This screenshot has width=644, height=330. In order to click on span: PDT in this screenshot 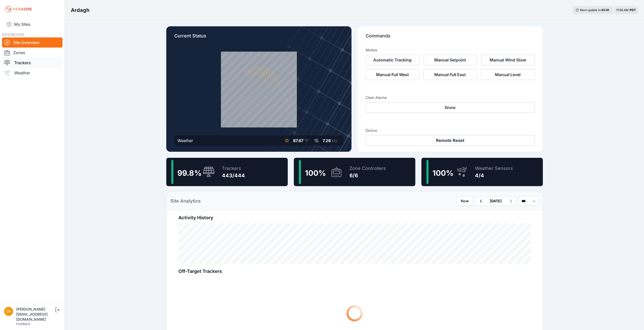, I will do `click(633, 10)`.